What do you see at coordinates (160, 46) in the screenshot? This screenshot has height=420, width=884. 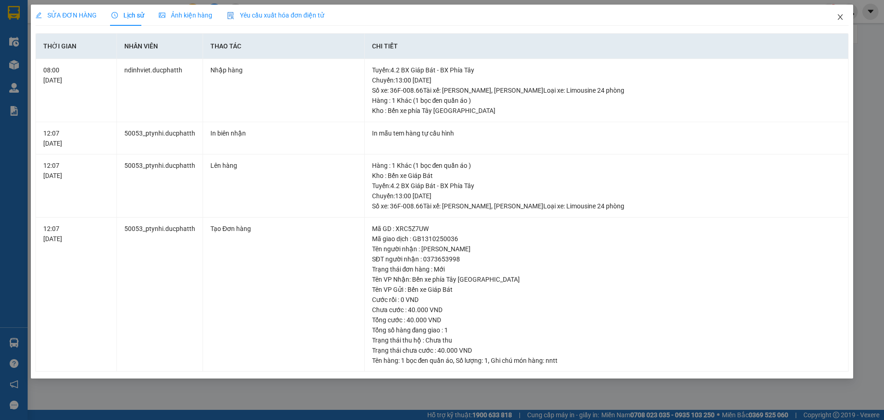 I see `th: Nhân viên` at bounding box center [160, 46].